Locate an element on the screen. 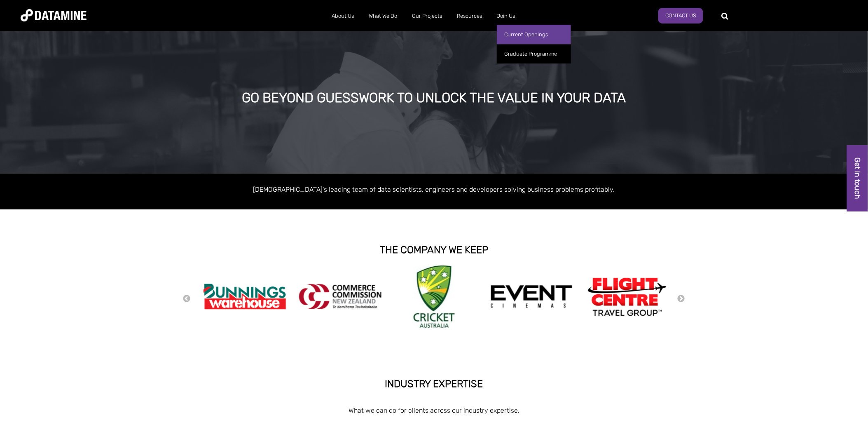 This screenshot has width=868, height=423. a: Resources is located at coordinates (469, 16).